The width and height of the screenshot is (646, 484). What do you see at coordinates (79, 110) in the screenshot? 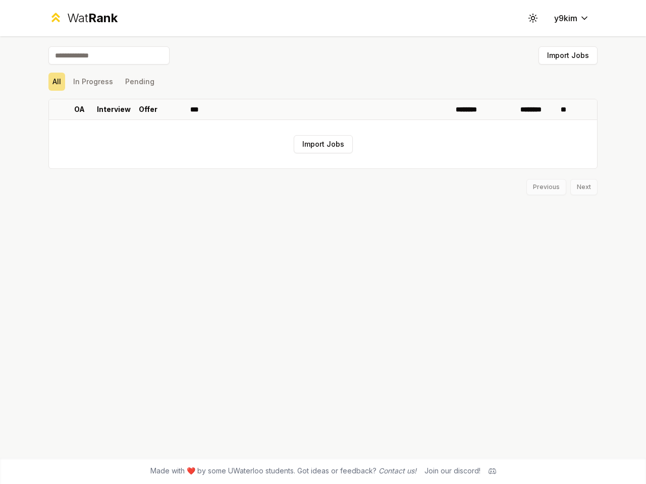
I see `p: OA` at bounding box center [79, 110].